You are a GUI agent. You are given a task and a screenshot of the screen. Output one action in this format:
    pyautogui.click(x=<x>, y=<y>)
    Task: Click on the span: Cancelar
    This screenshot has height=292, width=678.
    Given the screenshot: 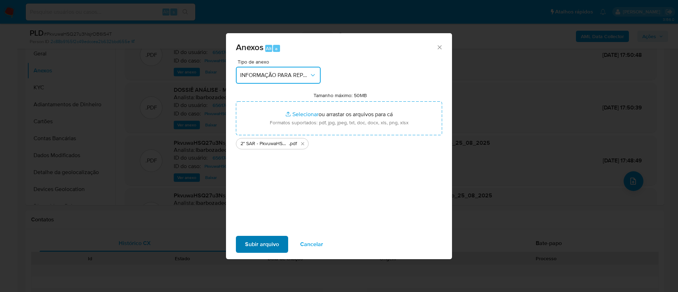 What is the action you would take?
    pyautogui.click(x=312, y=244)
    